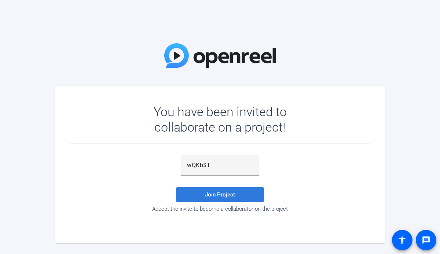 The width and height of the screenshot is (440, 254). What do you see at coordinates (402, 240) in the screenshot?
I see `mat-icon: accessibility` at bounding box center [402, 240].